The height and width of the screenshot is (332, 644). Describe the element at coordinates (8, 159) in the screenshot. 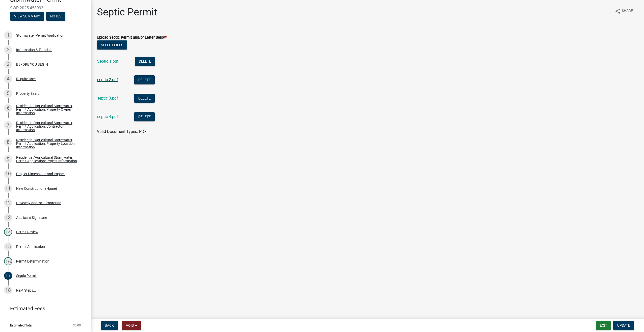

I see `div: 9` at that location.